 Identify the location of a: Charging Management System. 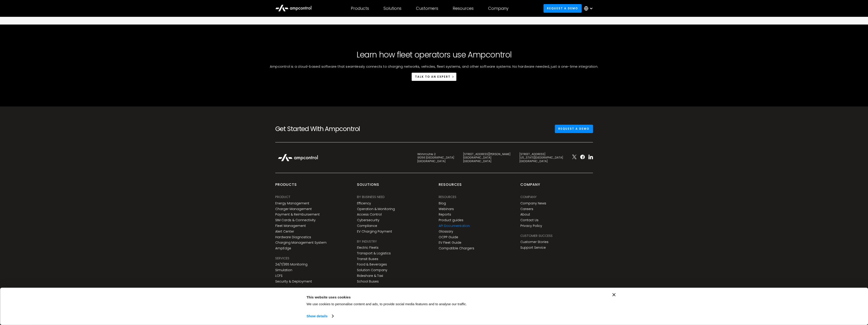
(301, 243).